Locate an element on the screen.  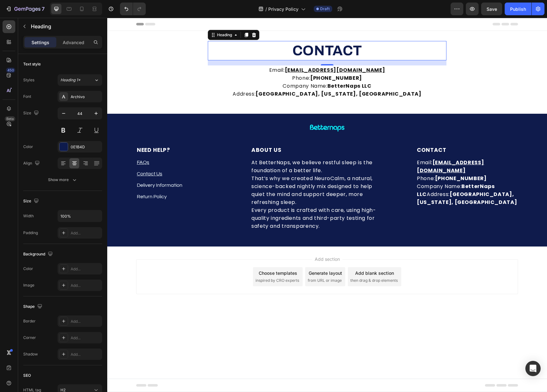
p: Return Policy is located at coordinates (67, 179).